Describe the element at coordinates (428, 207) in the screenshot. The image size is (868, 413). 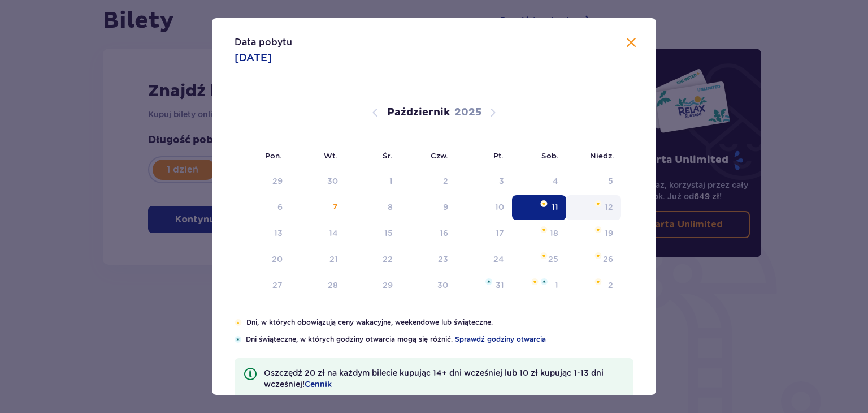
I see `td: czwartek, 9 października 2025` at that location.